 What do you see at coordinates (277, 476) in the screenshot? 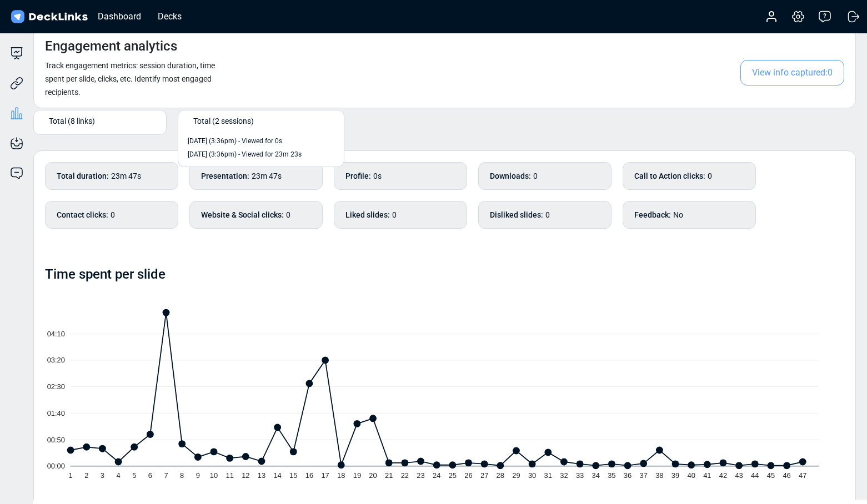
I see `tspan: 14` at bounding box center [277, 476].